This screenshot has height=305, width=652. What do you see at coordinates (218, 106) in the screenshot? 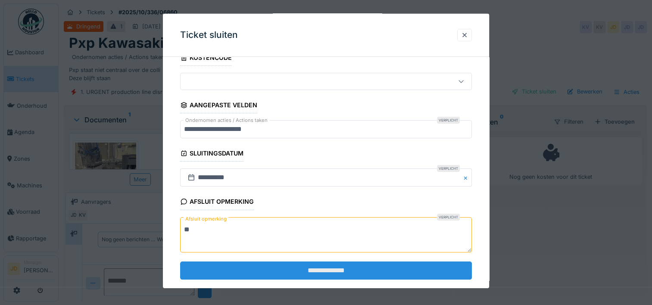
I see `div: Aangepaste velden` at bounding box center [218, 106].